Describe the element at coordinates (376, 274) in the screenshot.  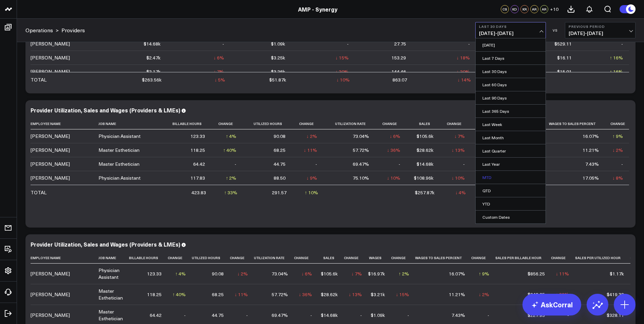
I see `div: $16.97k` at that location.